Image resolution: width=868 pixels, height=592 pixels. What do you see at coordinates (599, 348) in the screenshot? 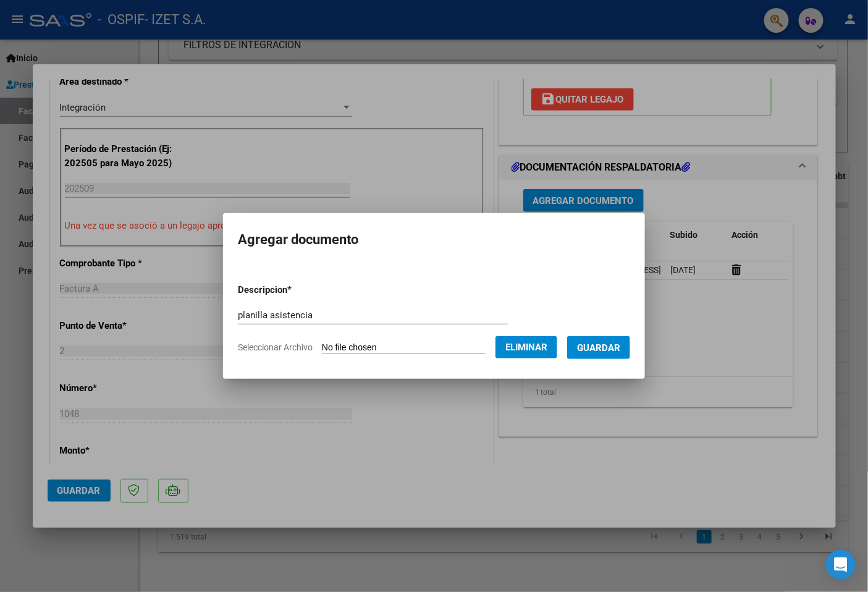
I see `span: Guardar` at bounding box center [599, 348].